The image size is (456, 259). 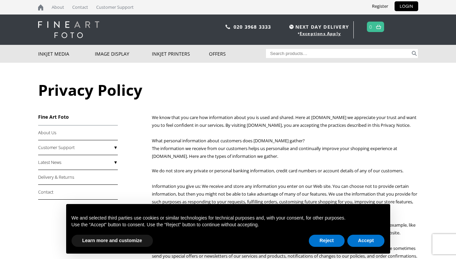 What do you see at coordinates (66, 54) in the screenshot?
I see `a: Inkjet Media` at bounding box center [66, 54].